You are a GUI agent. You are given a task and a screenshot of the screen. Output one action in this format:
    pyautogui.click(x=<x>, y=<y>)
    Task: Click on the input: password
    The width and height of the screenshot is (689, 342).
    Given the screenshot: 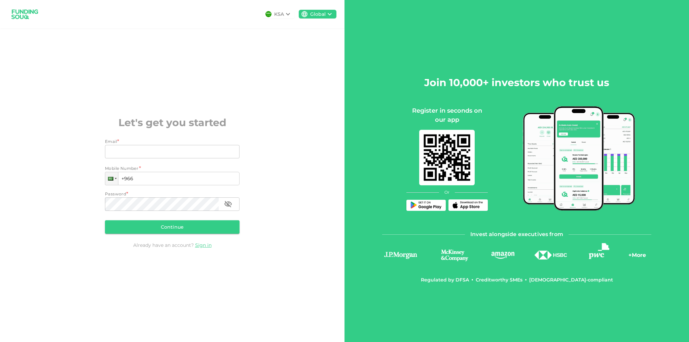 What is the action you would take?
    pyautogui.click(x=162, y=204)
    